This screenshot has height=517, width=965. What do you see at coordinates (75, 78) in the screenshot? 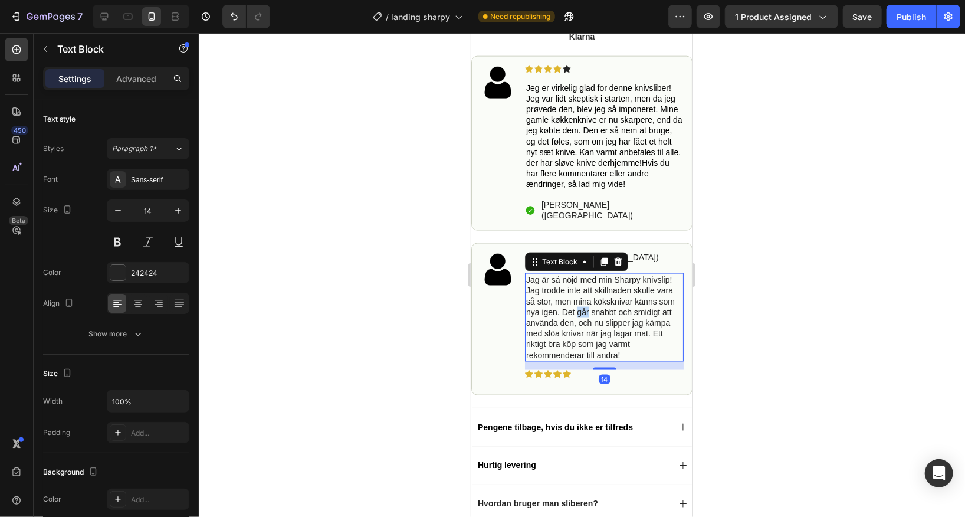
I see `p: Settings` at bounding box center [75, 78].